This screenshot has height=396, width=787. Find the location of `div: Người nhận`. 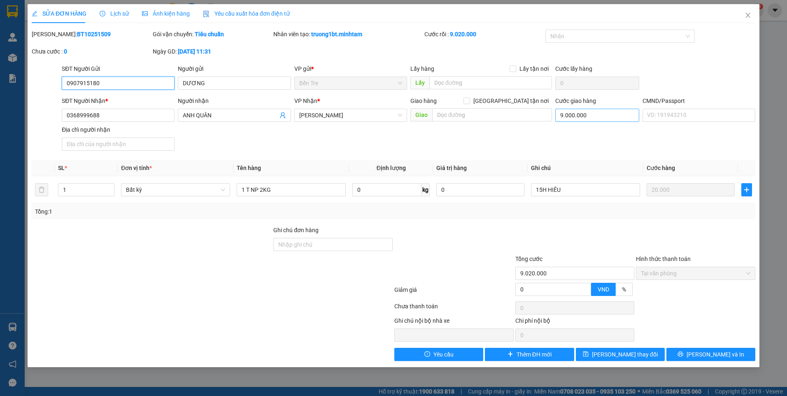

div: Người nhận is located at coordinates (234, 101).